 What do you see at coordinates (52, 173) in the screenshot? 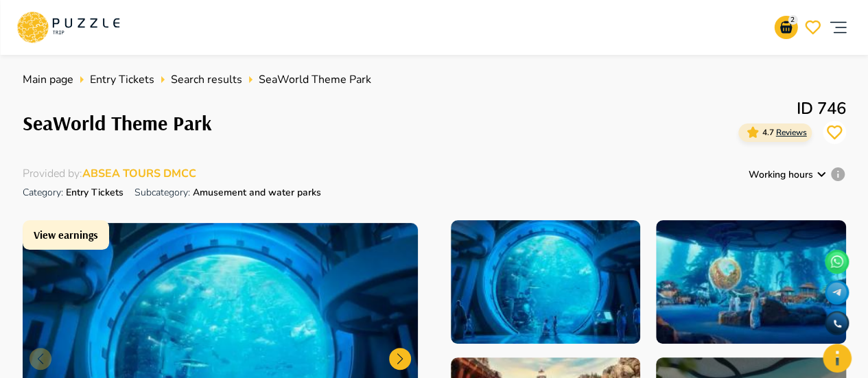
I see `span: Provided by :` at bounding box center [52, 173].